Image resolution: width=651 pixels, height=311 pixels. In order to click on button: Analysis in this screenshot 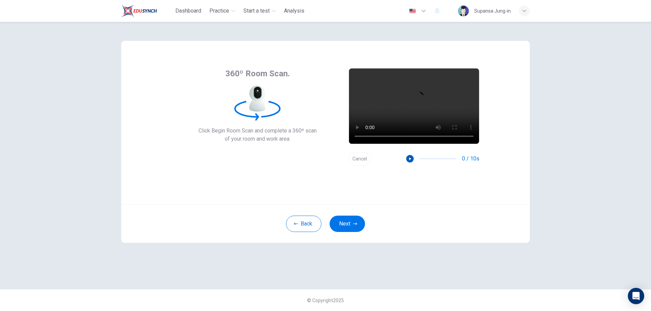, I will do `click(294, 11)`.